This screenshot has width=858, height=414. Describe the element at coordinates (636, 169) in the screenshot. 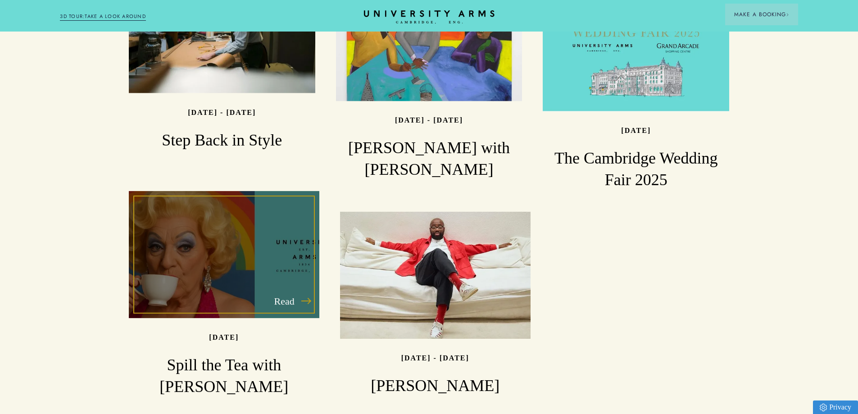

I see `h3: The Cambridge Wedding Fair 2025` at that location.